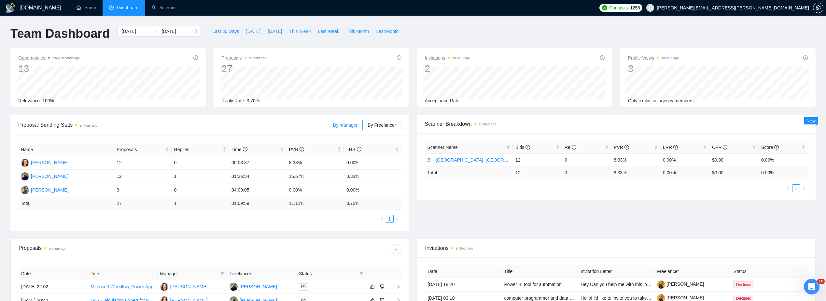 This screenshot has height=301, width=826. What do you see at coordinates (647, 284) in the screenshot?
I see `span: Hey Can you help me with this job? It is more specific than posted` at bounding box center [647, 284].